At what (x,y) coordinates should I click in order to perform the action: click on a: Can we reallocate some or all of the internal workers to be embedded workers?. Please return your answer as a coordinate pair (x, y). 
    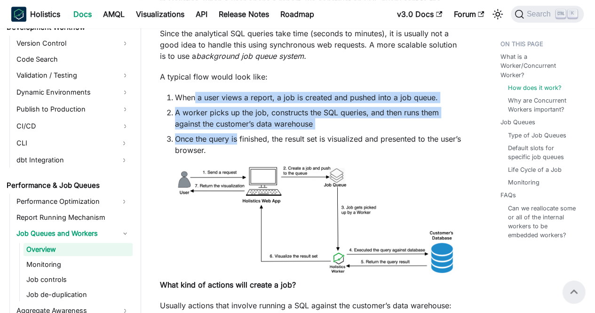
    Looking at the image, I should click on (542, 222).